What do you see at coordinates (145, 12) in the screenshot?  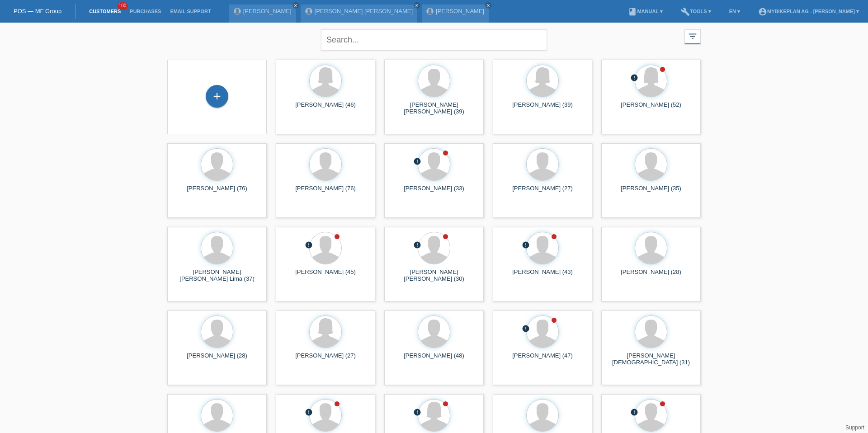 I see `a: Purchases` at bounding box center [145, 12].